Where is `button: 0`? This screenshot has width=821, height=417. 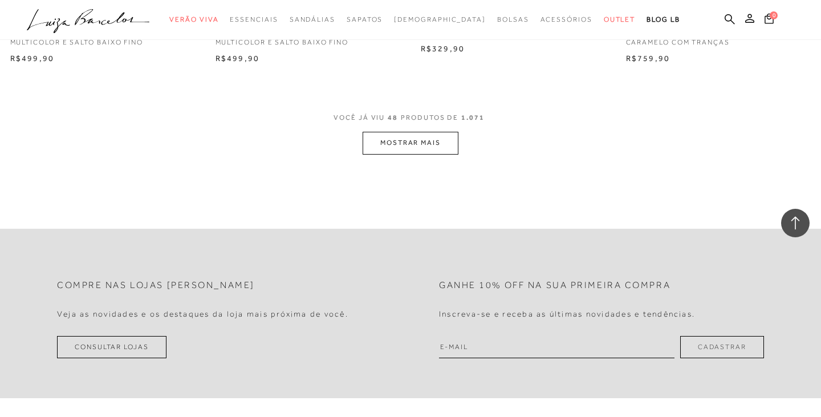
button: 0 is located at coordinates (769, 20).